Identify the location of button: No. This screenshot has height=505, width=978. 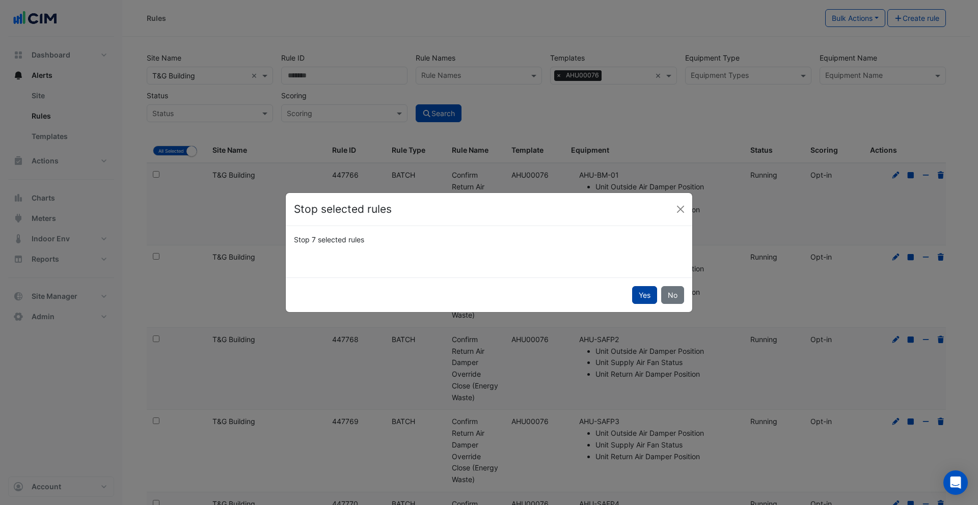
(672, 295).